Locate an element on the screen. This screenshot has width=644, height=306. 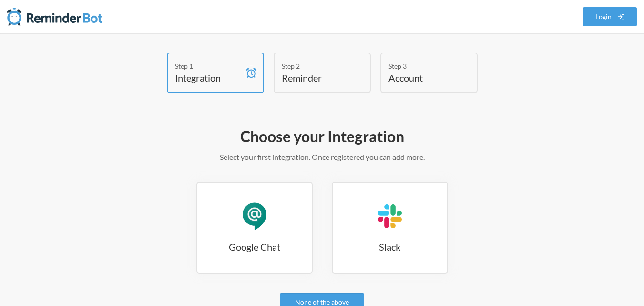
h4: Reminder is located at coordinates (315, 78).